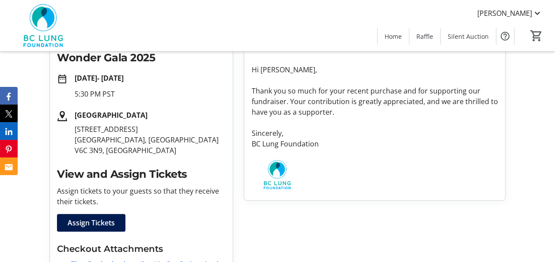  Describe the element at coordinates (468, 36) in the screenshot. I see `a: Silent Auction` at that location.